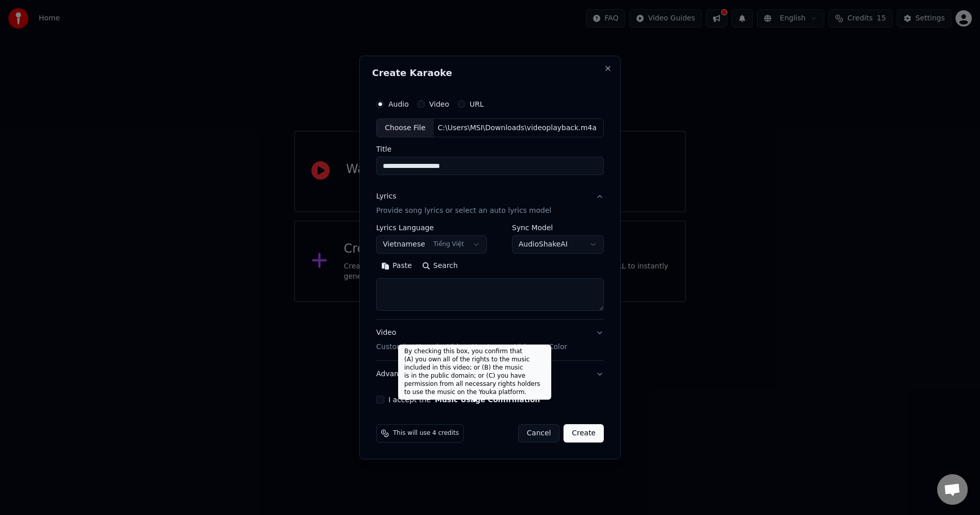 Image resolution: width=980 pixels, height=515 pixels. What do you see at coordinates (490, 340) in the screenshot?
I see `button: VideoCustomize Karaoke Video: Use Image, Video, or Color` at bounding box center [490, 340].